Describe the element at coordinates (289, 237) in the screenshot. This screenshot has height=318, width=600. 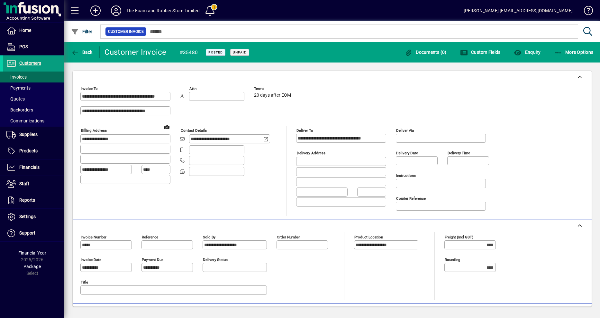
I see `mat-label: Order number` at that location.